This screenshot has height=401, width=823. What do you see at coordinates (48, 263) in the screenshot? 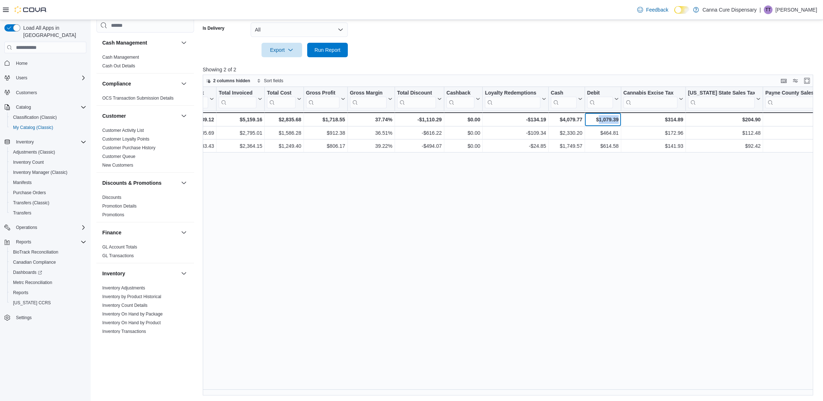
I see `button: Canadian Compliance` at bounding box center [48, 263].